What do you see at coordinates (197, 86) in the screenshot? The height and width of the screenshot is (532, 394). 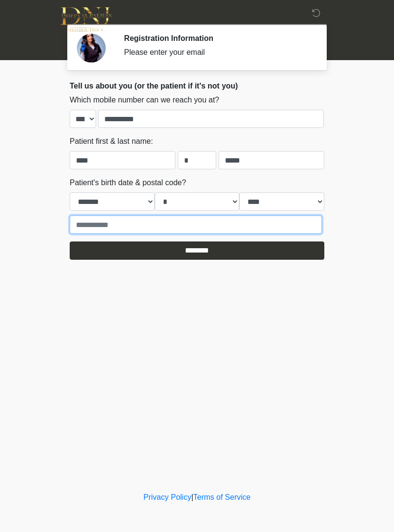 I see `h2: Tell us about you (or the patient if it's not you)` at bounding box center [197, 86].